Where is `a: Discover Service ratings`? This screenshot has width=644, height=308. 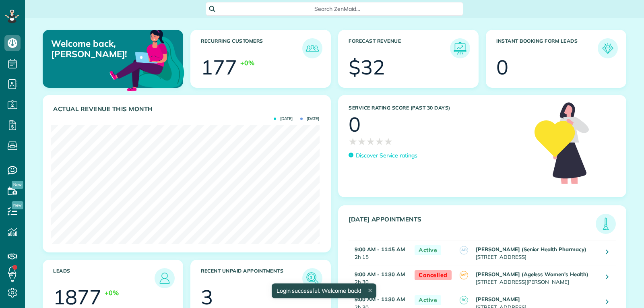 a: Discover Service ratings is located at coordinates (383, 155).